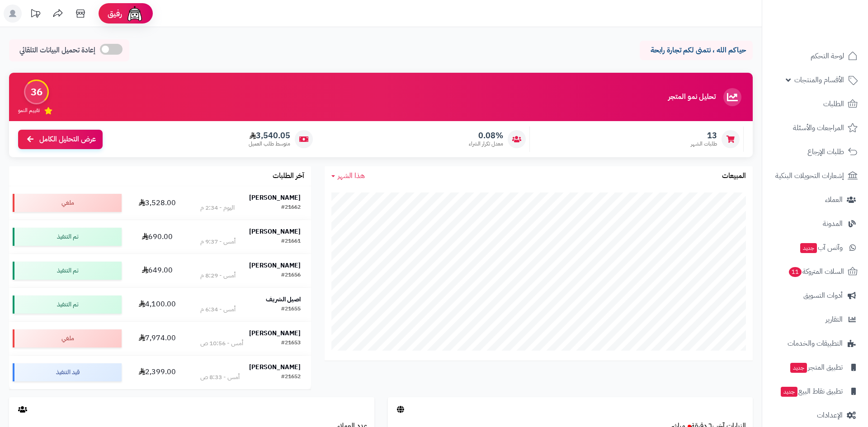 The width and height of the screenshot is (868, 427). Describe the element at coordinates (291, 344) in the screenshot. I see `div: #21653` at that location.